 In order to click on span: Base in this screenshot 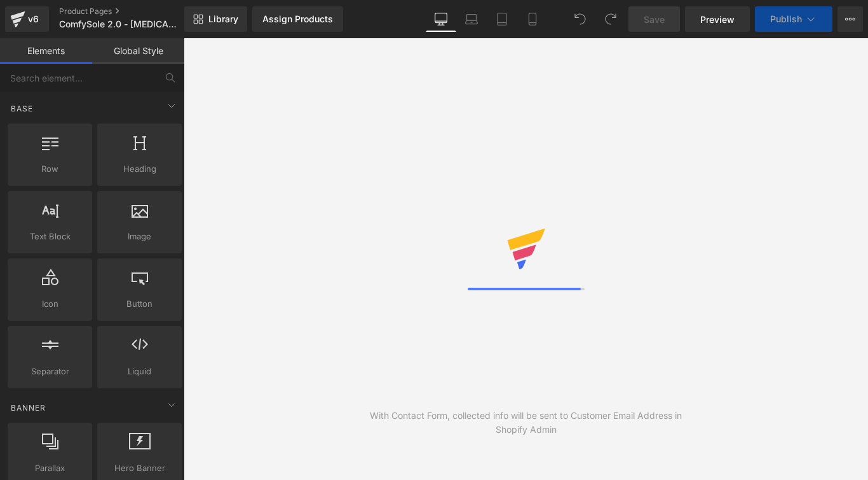, I will do `click(21, 108)`.